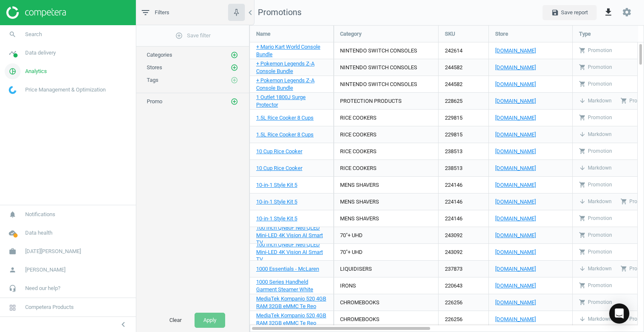 The width and height of the screenshot is (644, 332). I want to click on i: headset_mic, so click(13, 288).